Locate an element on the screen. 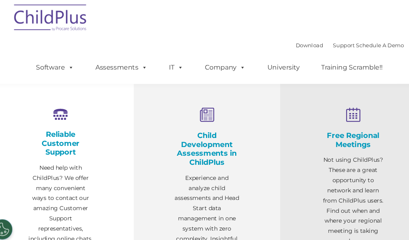  a: Assessments is located at coordinates (125, 76).